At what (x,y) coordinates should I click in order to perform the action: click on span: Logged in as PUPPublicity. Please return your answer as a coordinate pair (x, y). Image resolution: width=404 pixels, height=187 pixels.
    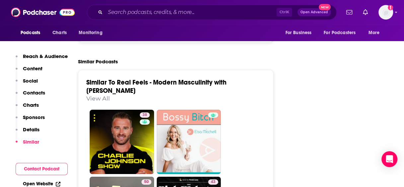
    Looking at the image, I should click on (386, 12).